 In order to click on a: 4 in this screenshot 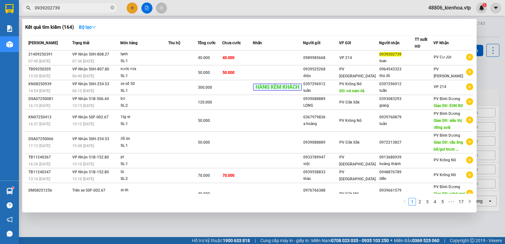, I will do `click(435, 202)`.